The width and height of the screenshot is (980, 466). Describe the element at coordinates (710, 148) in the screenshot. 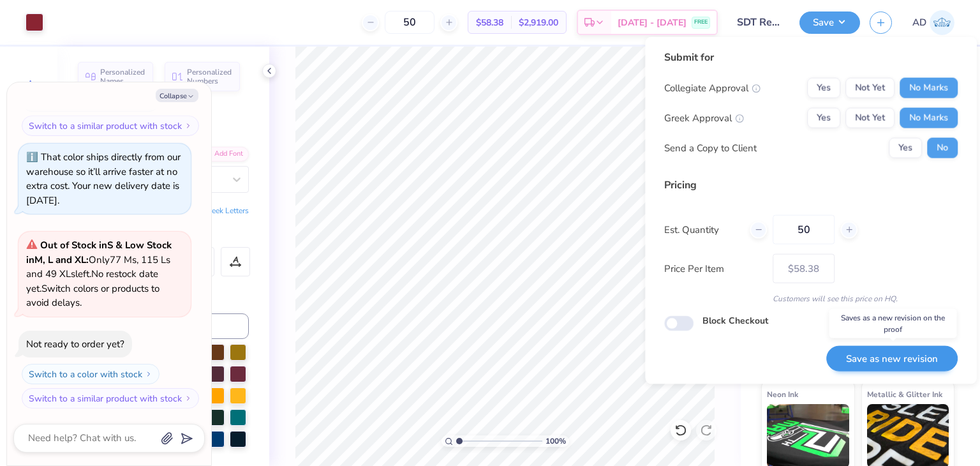

I see `div: Send a Copy to Client` at that location.